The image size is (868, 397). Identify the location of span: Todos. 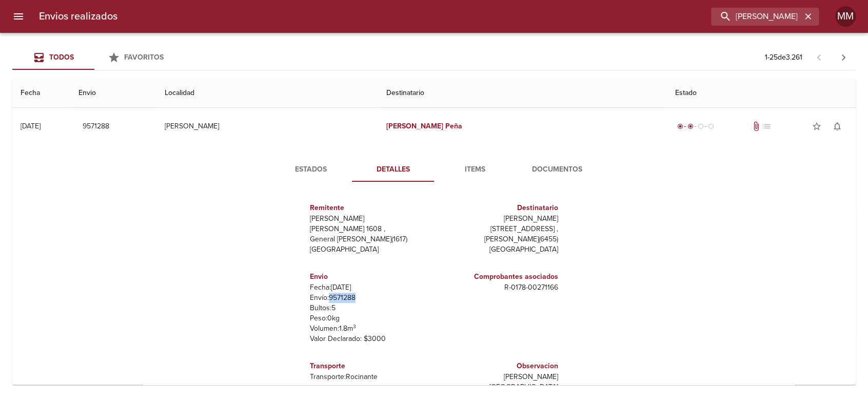
(62, 57).